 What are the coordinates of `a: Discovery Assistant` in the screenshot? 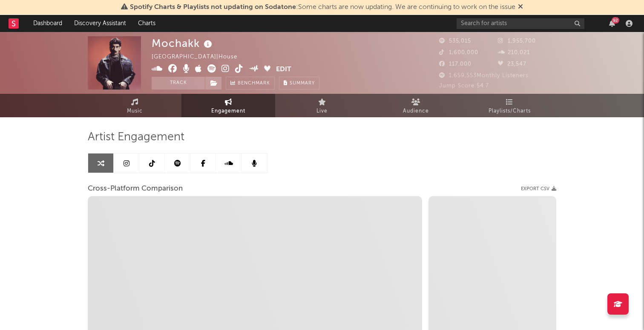 It's located at (100, 24).